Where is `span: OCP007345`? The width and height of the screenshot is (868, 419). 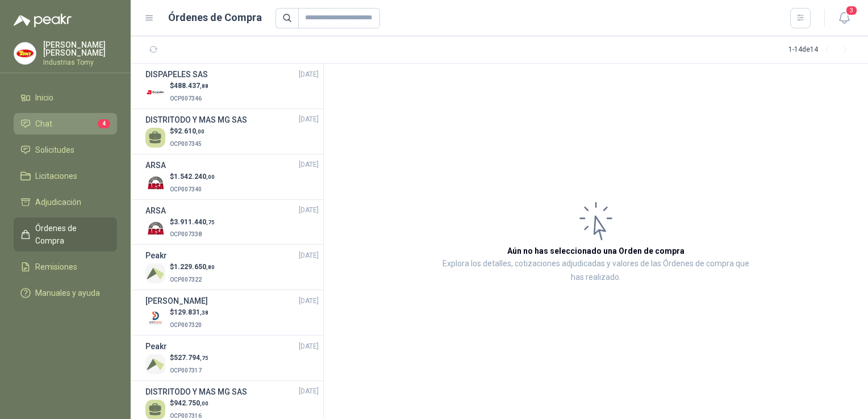
span: OCP007345 is located at coordinates (186, 144).